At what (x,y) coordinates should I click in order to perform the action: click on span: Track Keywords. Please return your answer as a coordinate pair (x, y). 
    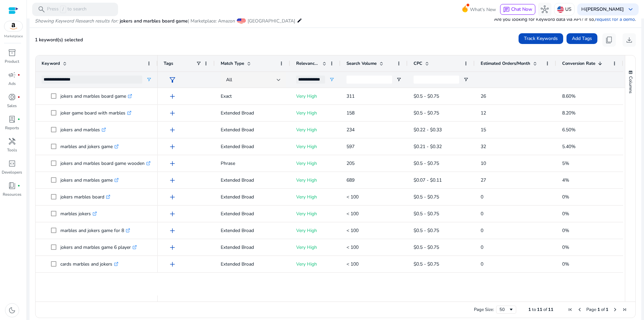
    Looking at the image, I should click on (541, 39).